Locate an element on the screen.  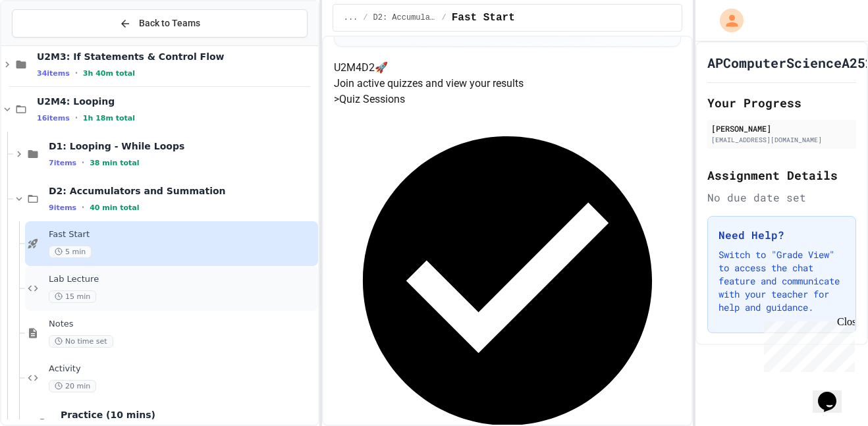
span: 38 min total is located at coordinates (114, 162).